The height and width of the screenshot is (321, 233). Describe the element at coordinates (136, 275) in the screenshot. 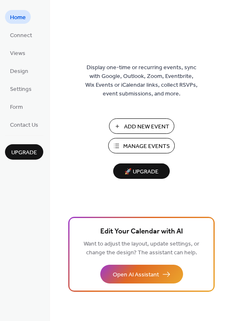

I see `span: Open AI Assistant` at that location.